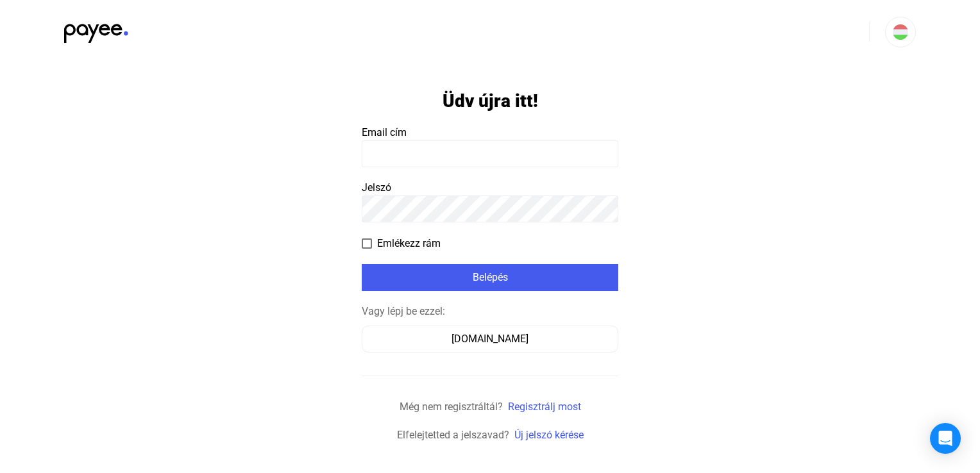 The height and width of the screenshot is (473, 980). What do you see at coordinates (377, 187) in the screenshot?
I see `span: Jelszó` at bounding box center [377, 187].